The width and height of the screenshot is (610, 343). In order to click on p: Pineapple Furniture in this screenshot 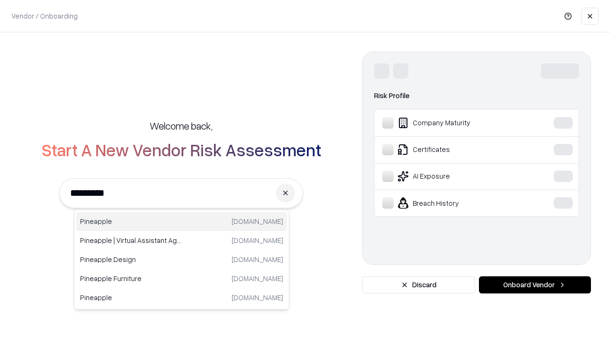, I will do `click(131, 278)`.